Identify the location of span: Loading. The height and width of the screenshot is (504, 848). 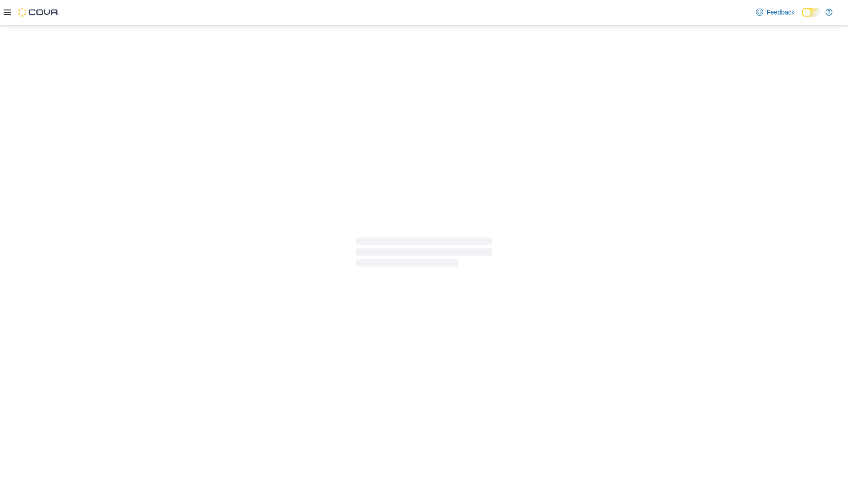
(424, 254).